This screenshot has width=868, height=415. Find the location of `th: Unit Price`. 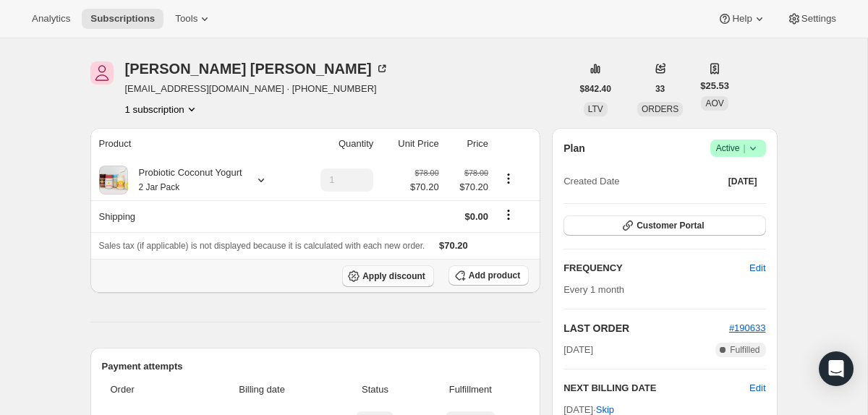

th: Unit Price is located at coordinates (410, 144).